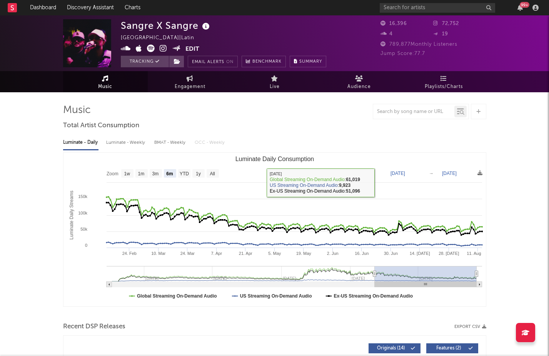  What do you see at coordinates (275, 82) in the screenshot?
I see `a: Live` at bounding box center [275, 82].